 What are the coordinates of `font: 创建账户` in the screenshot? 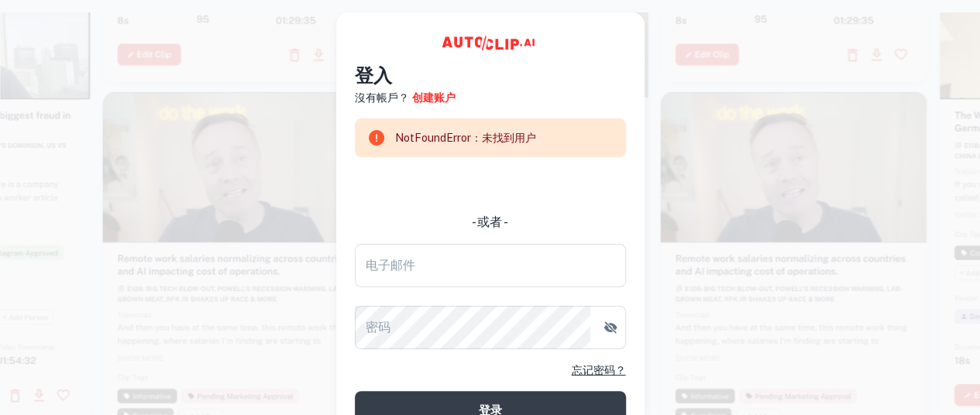 It's located at (434, 97).